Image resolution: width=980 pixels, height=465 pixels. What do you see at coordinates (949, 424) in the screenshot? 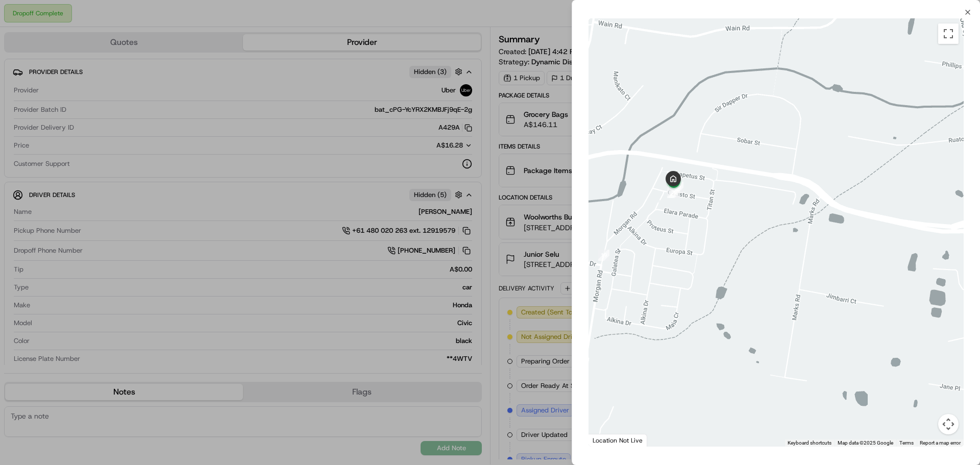
I see `button: Map camera controls` at bounding box center [949, 424].